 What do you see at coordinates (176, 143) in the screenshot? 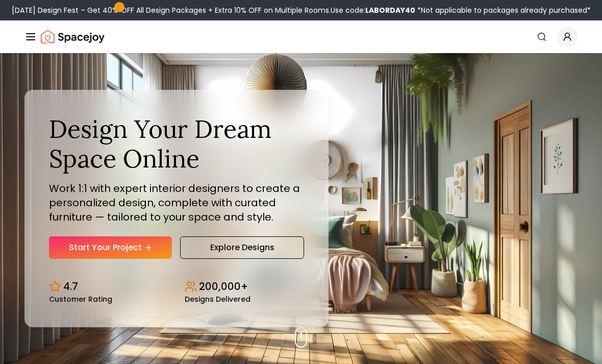
I see `h1: Design Your Dream Space Online` at bounding box center [176, 143].